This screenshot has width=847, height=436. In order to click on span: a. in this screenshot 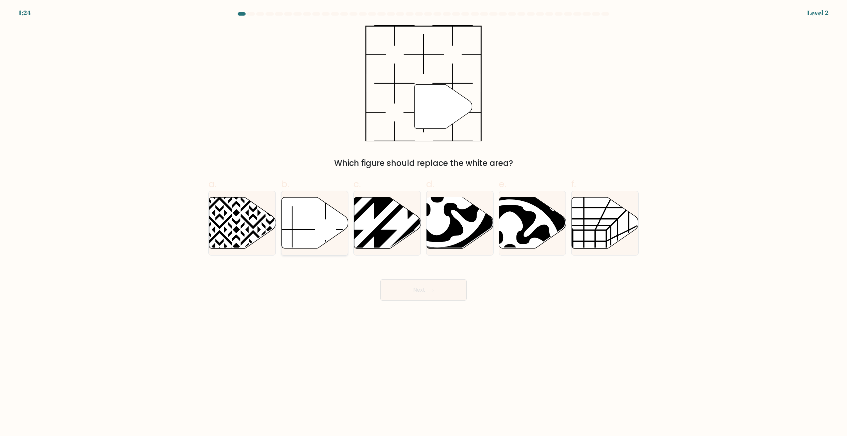, I will do `click(212, 184)`.